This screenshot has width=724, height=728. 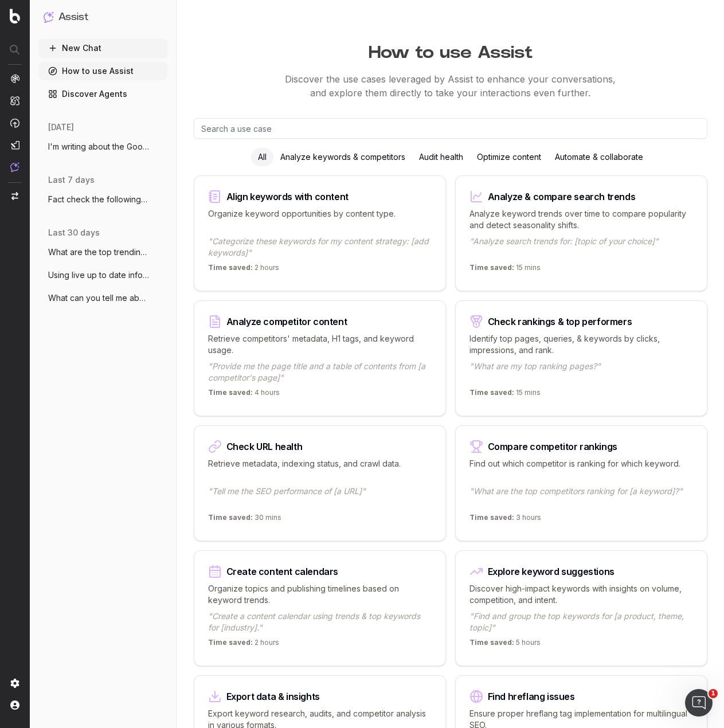 What do you see at coordinates (582, 372) in the screenshot?
I see `p: "What are my top ranking pages?"` at bounding box center [582, 372].